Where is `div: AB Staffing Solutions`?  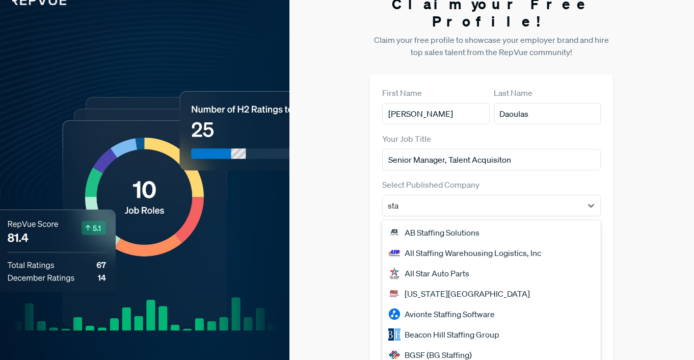
div: AB Staffing Solutions is located at coordinates (491, 232).